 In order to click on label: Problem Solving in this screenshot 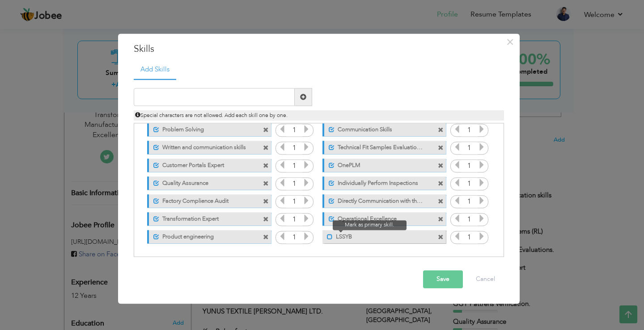, I will do `click(204, 128)`.